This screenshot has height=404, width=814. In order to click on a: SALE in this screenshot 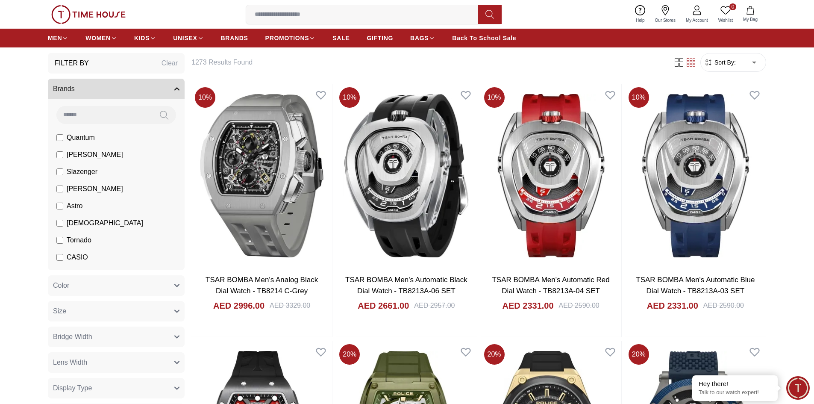, I will do `click(341, 38)`.